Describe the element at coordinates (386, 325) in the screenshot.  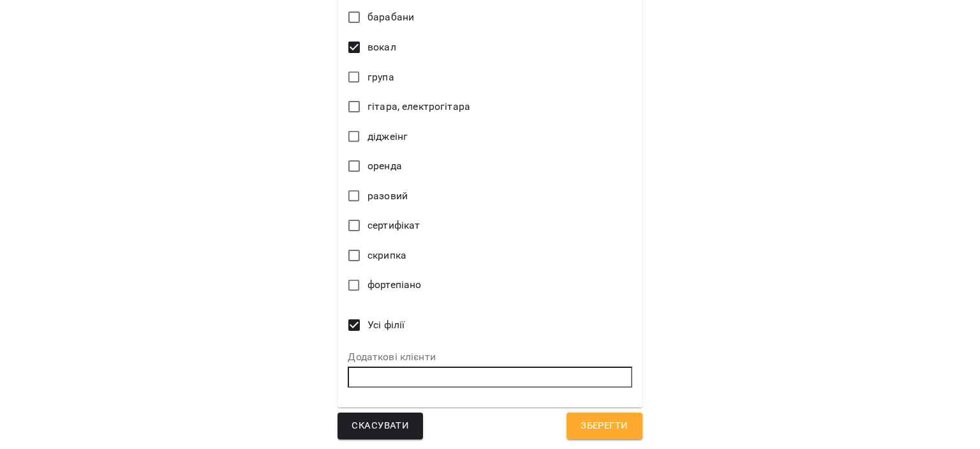
I see `span: Усі філії` at that location.